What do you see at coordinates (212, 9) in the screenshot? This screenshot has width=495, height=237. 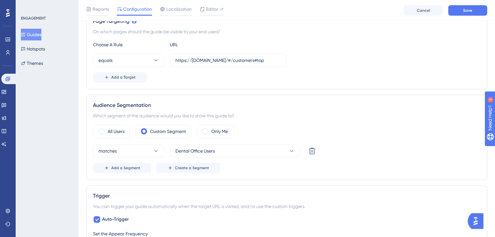 I see `span: Editor` at bounding box center [212, 9].